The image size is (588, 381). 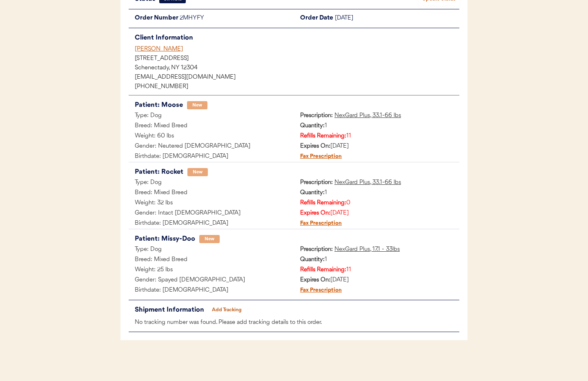 What do you see at coordinates (297, 68) in the screenshot?
I see `div: Schenectady, NY 12304` at bounding box center [297, 68].